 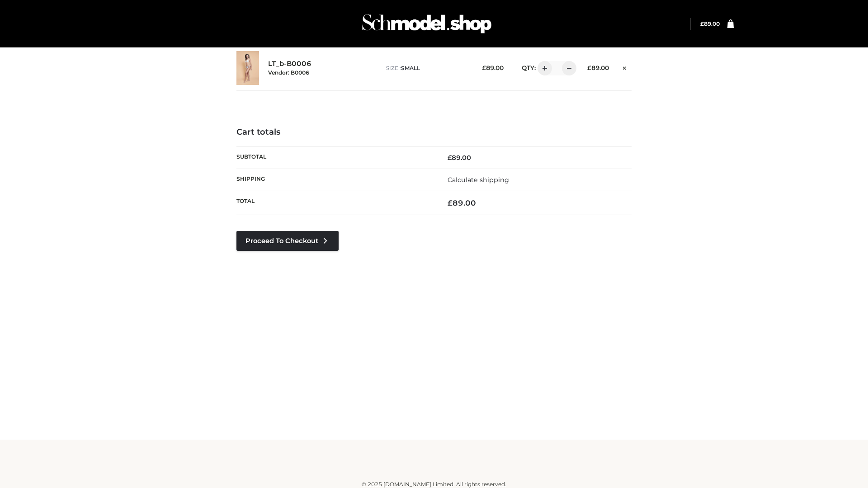 I want to click on th: Shipping, so click(x=335, y=180).